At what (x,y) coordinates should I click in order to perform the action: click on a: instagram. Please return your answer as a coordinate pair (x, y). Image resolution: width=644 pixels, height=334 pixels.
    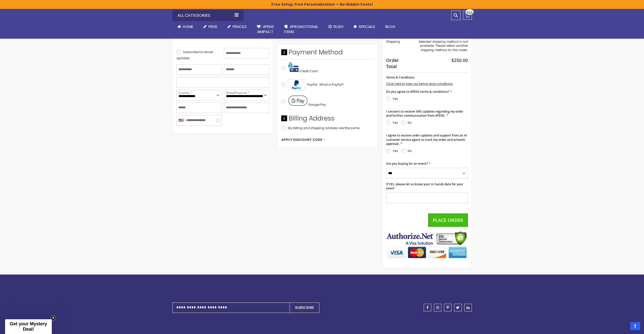
    Looking at the image, I should click on (438, 308).